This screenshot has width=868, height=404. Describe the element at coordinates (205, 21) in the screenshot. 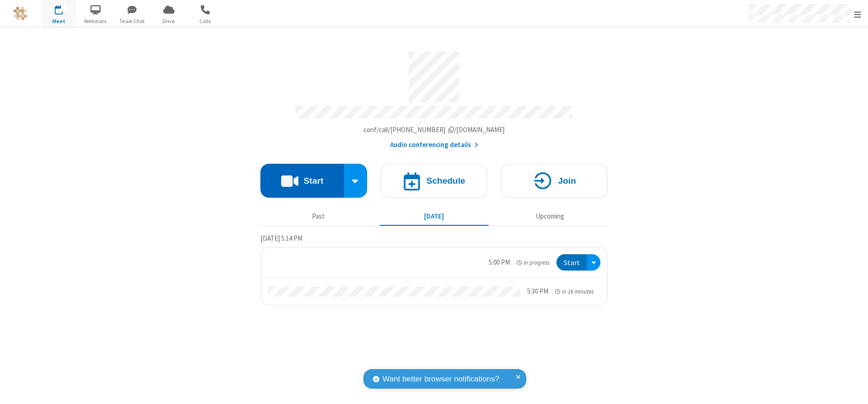

I see `span: Calls` at that location.